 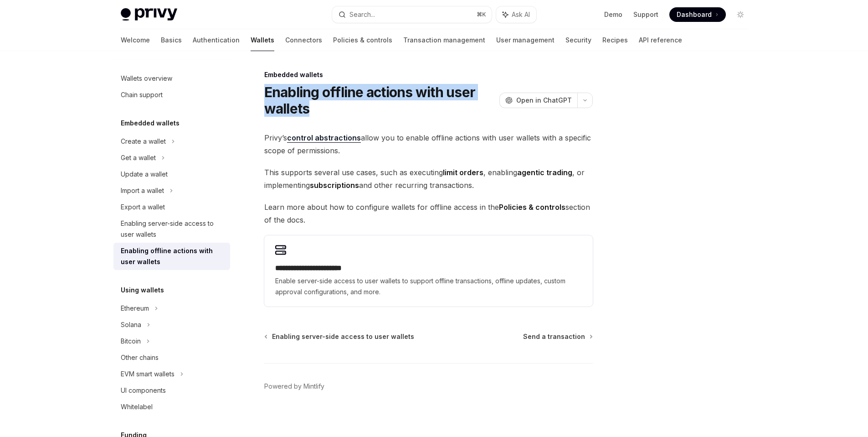 I want to click on a: Wallets, so click(x=262, y=40).